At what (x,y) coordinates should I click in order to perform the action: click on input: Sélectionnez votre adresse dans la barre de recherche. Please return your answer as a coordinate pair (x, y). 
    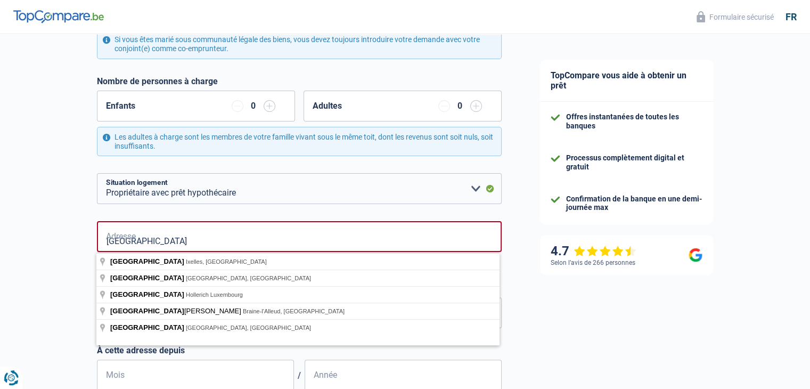
    Looking at the image, I should click on (299, 236).